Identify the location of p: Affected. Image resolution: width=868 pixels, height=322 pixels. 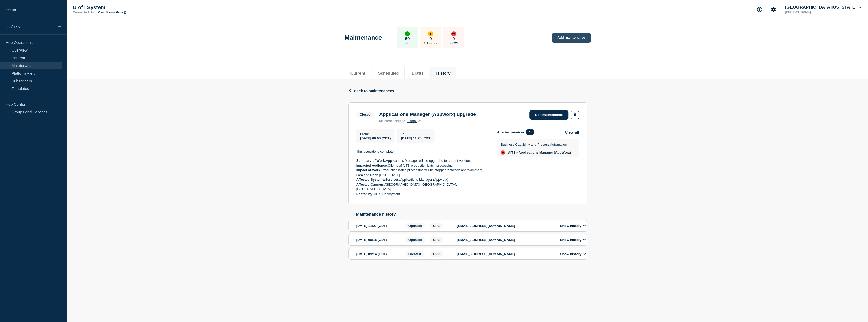
(430, 43).